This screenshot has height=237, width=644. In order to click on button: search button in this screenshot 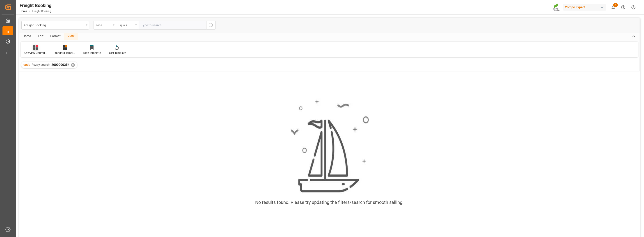, I will do `click(211, 25)`.